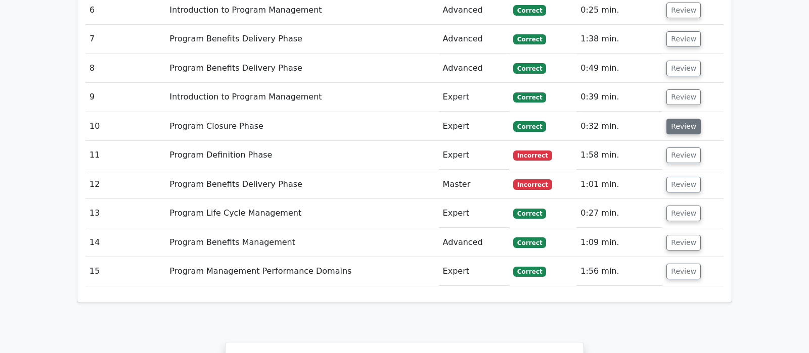 This screenshot has width=809, height=353. I want to click on td: 7, so click(125, 39).